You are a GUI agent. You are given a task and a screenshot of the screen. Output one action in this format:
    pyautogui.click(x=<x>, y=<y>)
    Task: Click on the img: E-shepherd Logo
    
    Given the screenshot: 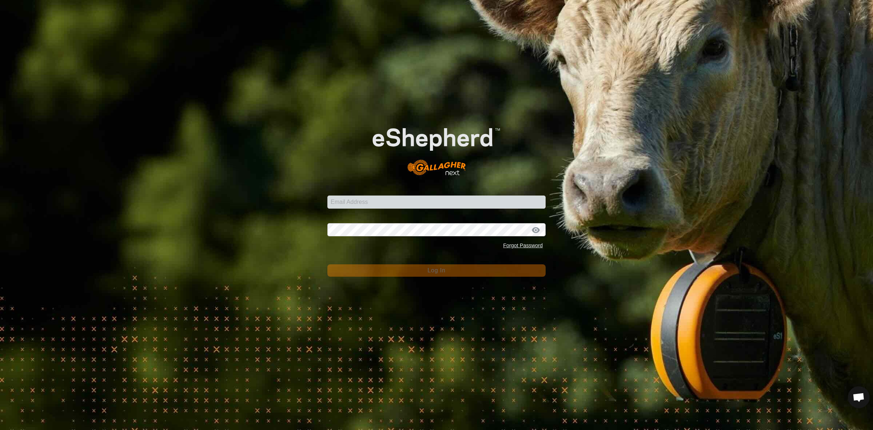 What is the action you would take?
    pyautogui.click(x=437, y=147)
    